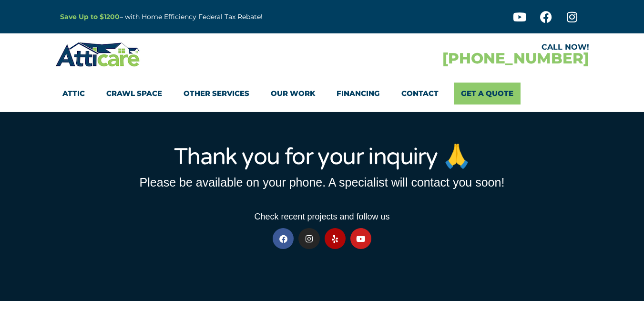 The width and height of the screenshot is (644, 324). Describe the element at coordinates (322, 182) in the screenshot. I see `h3: Please be available on your phone. A specialist will contact you soon!` at that location.